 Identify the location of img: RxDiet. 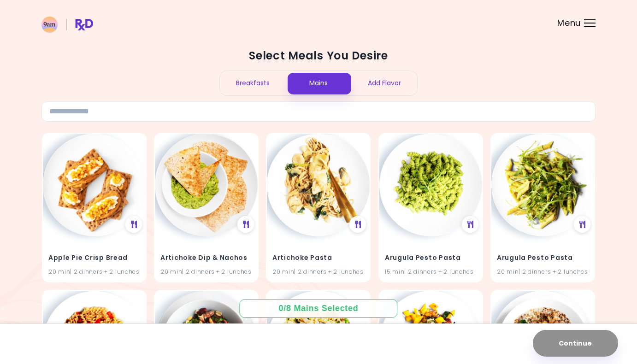
(67, 24).